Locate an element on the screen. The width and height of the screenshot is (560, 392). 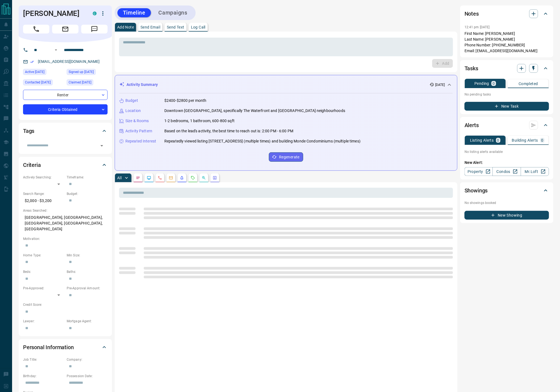
p: Credit Score: is located at coordinates (65, 304).